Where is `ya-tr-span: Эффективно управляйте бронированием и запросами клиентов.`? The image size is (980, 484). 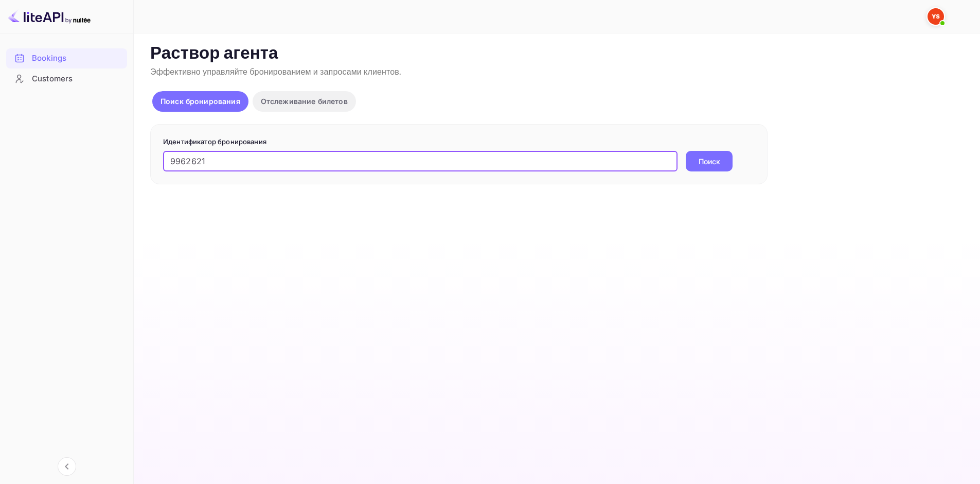
ya-tr-span: Эффективно управляйте бронированием и запросами клиентов. is located at coordinates (276, 72).